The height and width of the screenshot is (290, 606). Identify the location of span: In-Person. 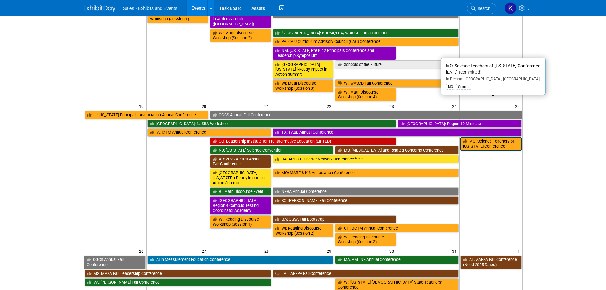
(454, 79).